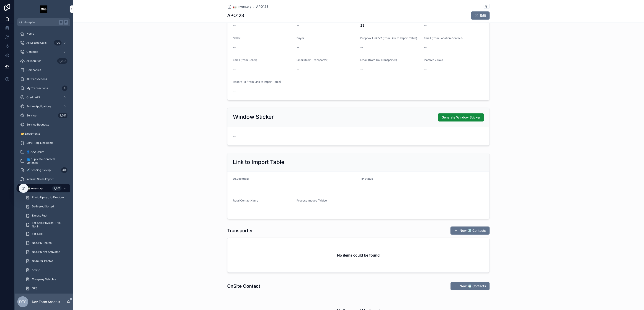 Image resolution: width=644 pixels, height=310 pixels. I want to click on a: Contacts, so click(44, 52).